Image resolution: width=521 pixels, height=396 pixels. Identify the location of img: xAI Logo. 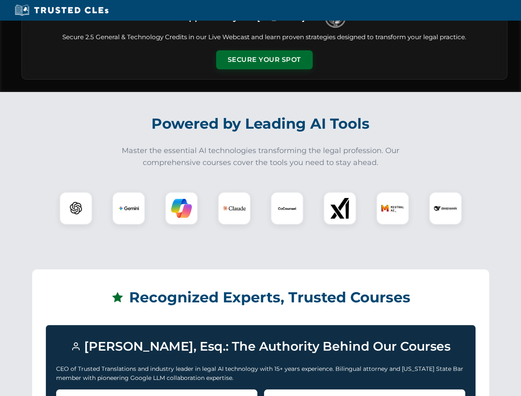
(340, 208).